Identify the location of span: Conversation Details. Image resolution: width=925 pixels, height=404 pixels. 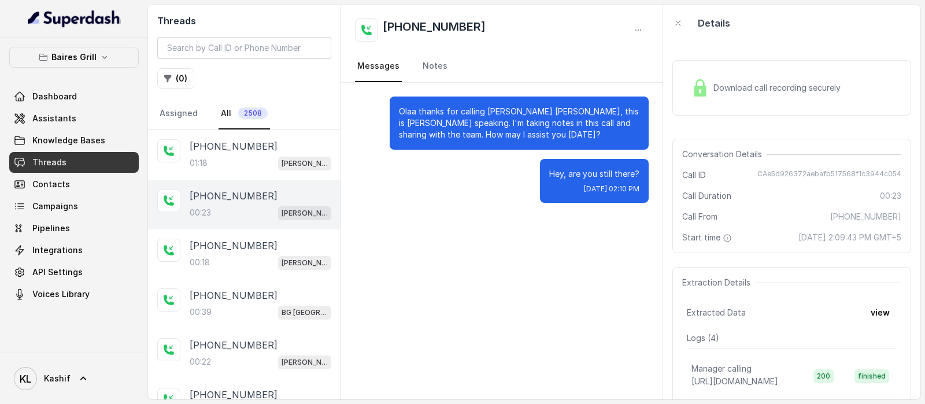
(724, 154).